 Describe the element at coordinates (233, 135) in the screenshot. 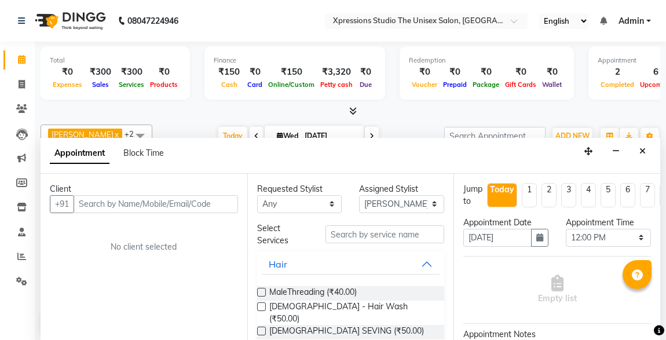

I see `span: Today` at that location.